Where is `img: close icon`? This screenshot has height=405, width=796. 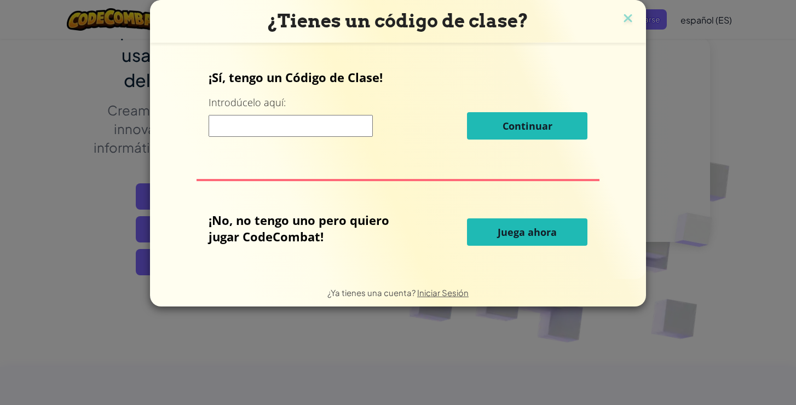 img: close icon is located at coordinates (628, 19).